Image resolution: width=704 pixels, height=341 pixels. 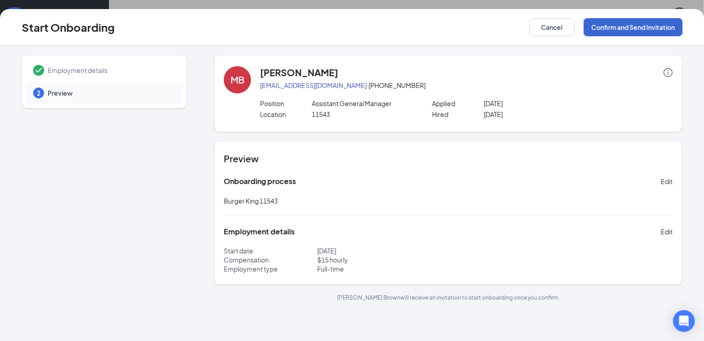 I want to click on div: Open Intercom Messenger, so click(x=684, y=321).